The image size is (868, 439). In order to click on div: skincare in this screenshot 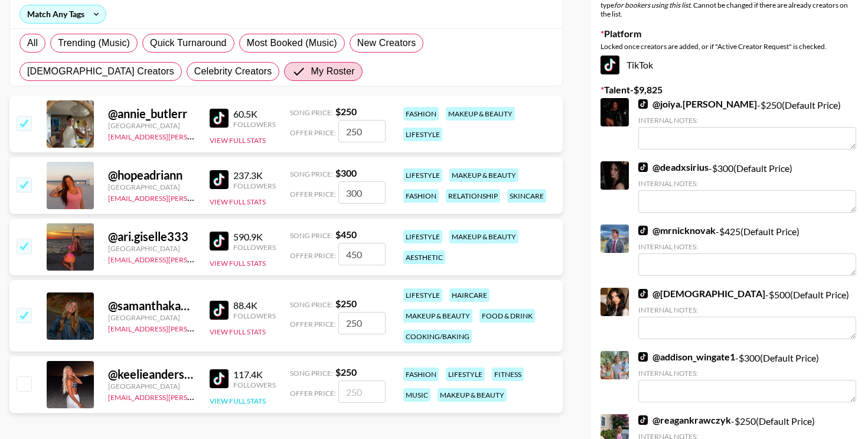, I will do `click(527, 195)`.